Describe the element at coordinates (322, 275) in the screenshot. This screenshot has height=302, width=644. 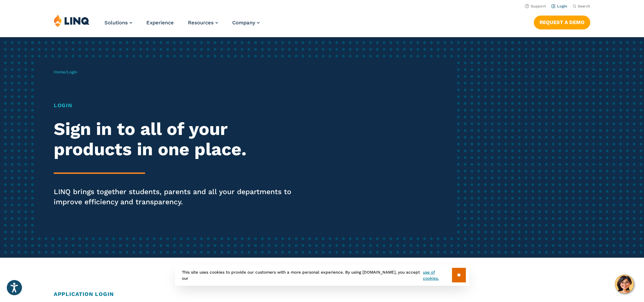
I see `div: This site uses cookies to provide our customers with a more personal experience. By using [DOMAIN...` at that location.